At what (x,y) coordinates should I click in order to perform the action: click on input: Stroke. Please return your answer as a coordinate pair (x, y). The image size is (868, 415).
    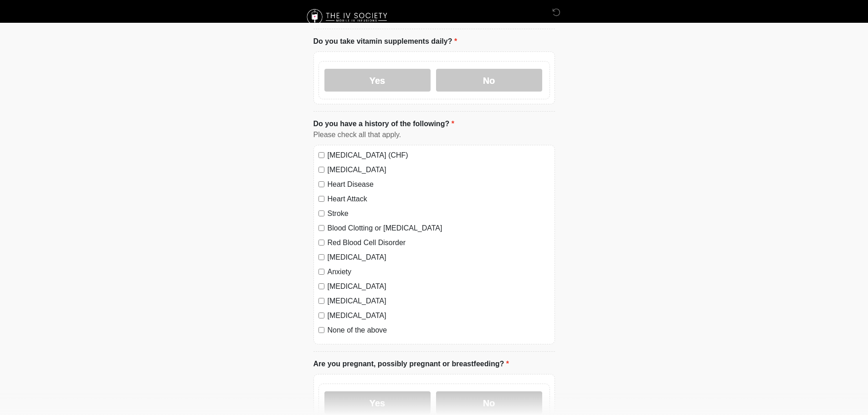
    Looking at the image, I should click on (321, 213).